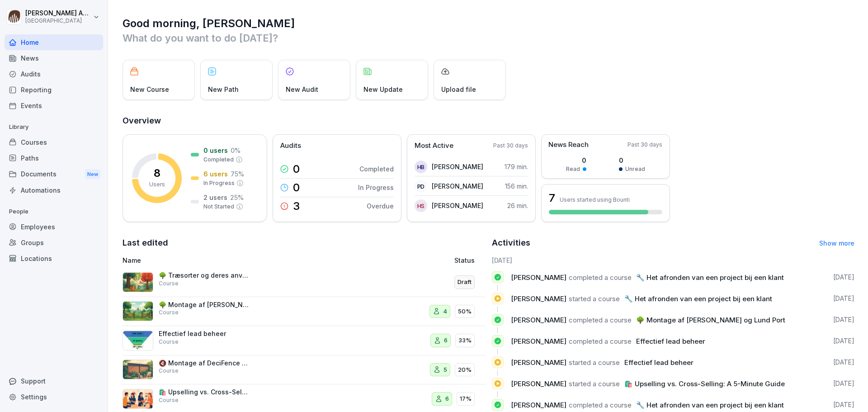 This screenshot has width=868, height=412. What do you see at coordinates (445, 312) in the screenshot?
I see `p: 4` at bounding box center [445, 312].